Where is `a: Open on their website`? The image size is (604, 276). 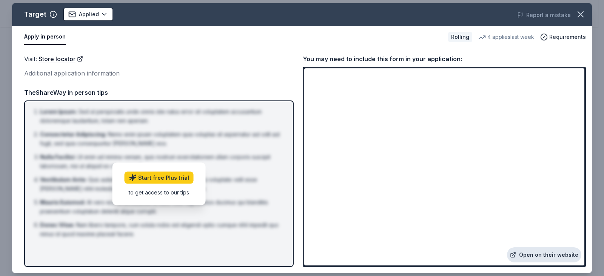 a: Open on their website is located at coordinates (544, 255).